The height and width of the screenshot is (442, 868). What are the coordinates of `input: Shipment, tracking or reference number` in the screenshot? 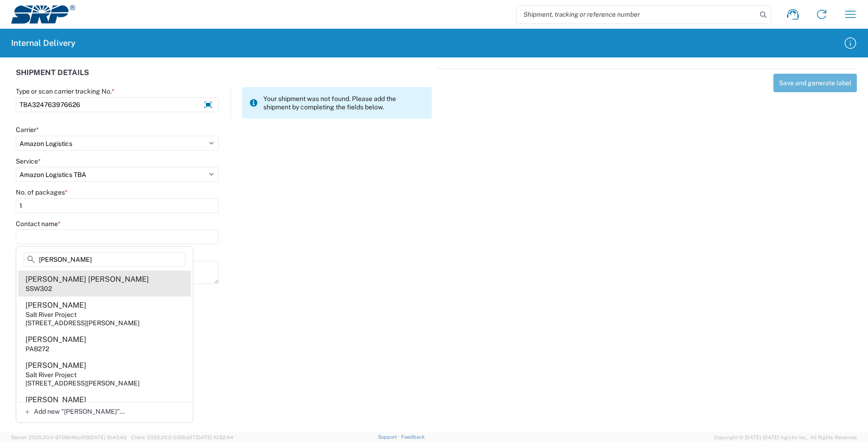 It's located at (636, 14).